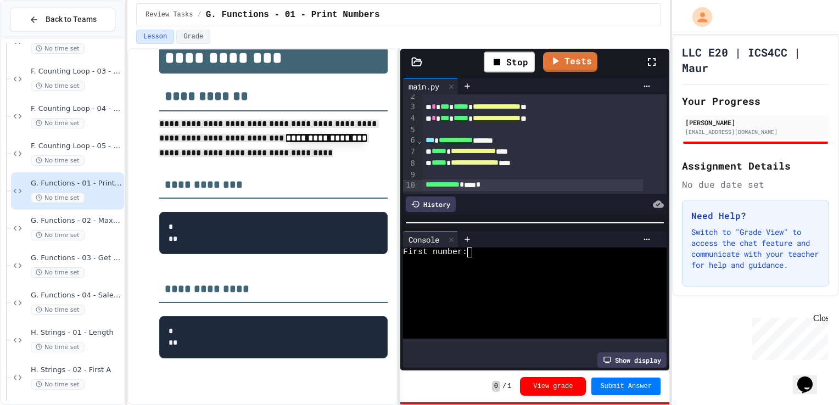  Describe the element at coordinates (169, 15) in the screenshot. I see `span: Review Tasks` at that location.